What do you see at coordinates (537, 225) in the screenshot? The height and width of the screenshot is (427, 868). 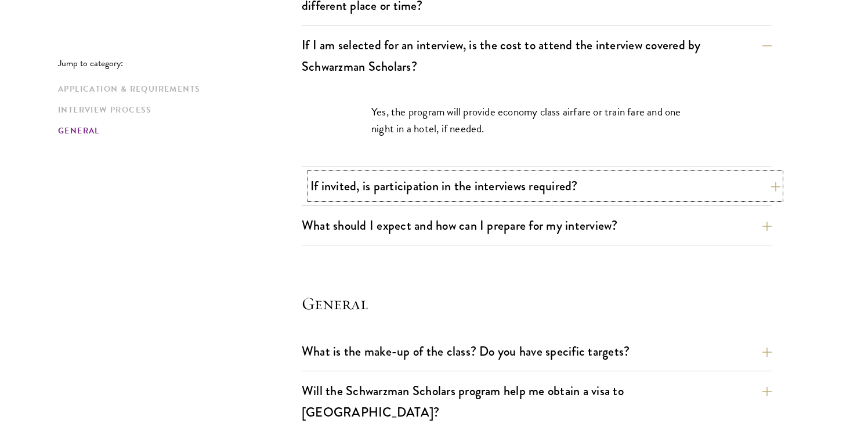 I see `button: What should I expect and how can I prepare for my interview?` at bounding box center [537, 225].